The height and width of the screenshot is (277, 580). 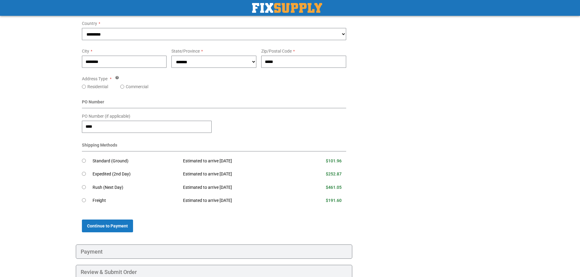 What do you see at coordinates (135, 201) in the screenshot?
I see `td: Freight` at bounding box center [135, 201].